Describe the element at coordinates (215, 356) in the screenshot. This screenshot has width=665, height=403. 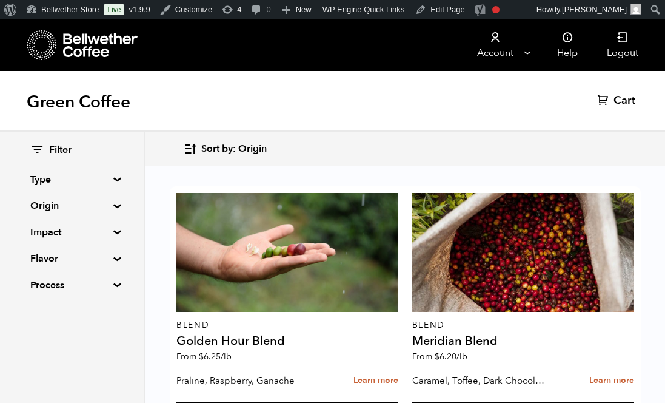
I see `bdi: 6.25` at that location.